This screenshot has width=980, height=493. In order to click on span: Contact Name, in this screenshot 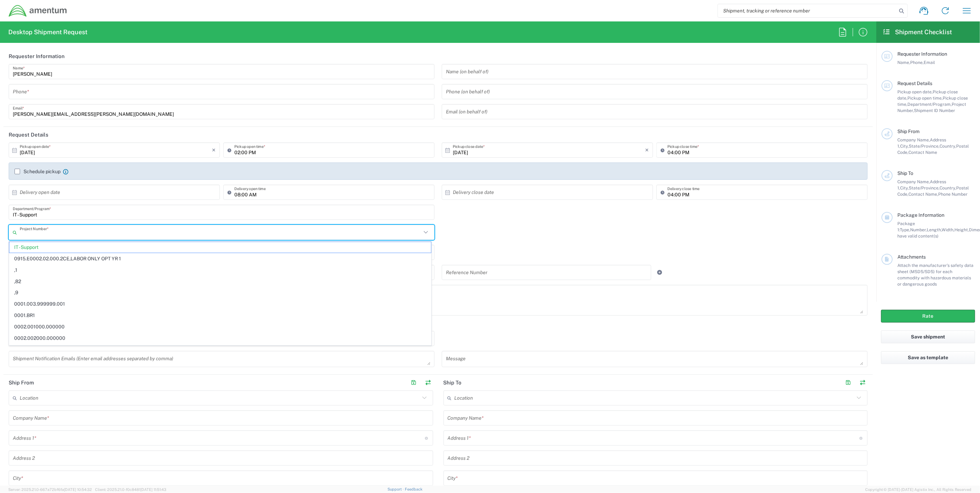, I will do `click(923, 194)`.